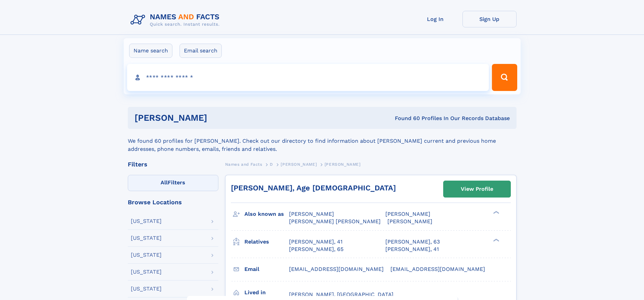 This screenshot has height=300, width=644. I want to click on label: Email search, so click(201, 51).